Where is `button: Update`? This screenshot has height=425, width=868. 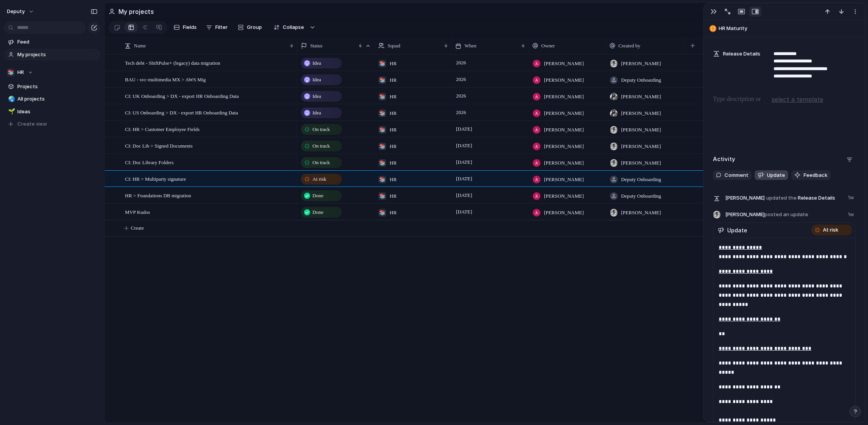
button: Update is located at coordinates (771, 176).